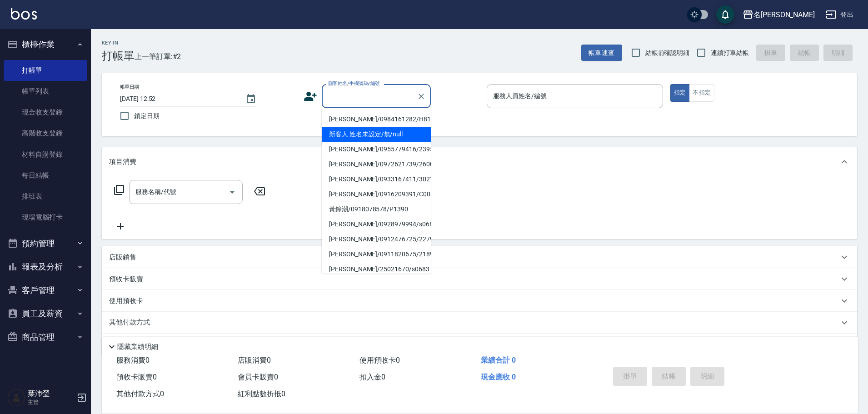 This screenshot has width=868, height=414. What do you see at coordinates (479, 345) in the screenshot?
I see `div: 備註及來源` at bounding box center [479, 345].